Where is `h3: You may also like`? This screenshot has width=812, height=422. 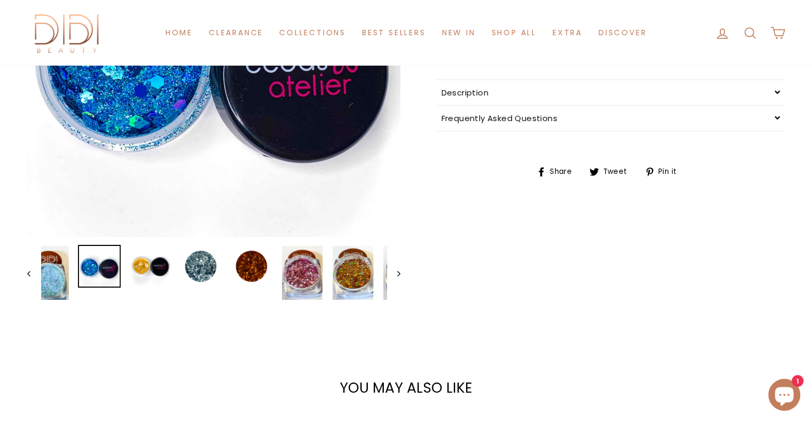 h3: You may also like is located at coordinates (406, 388).